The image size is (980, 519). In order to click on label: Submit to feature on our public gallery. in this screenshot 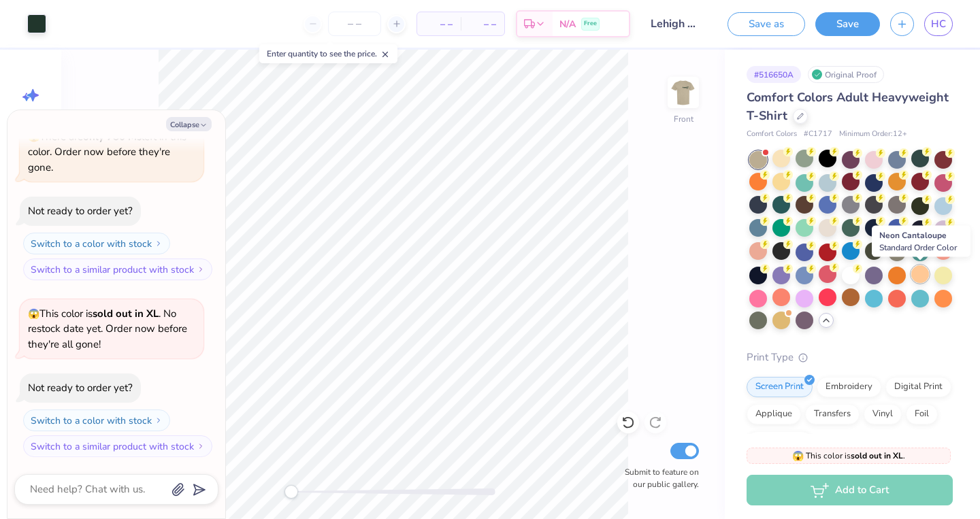, I will do `click(658, 478)`.